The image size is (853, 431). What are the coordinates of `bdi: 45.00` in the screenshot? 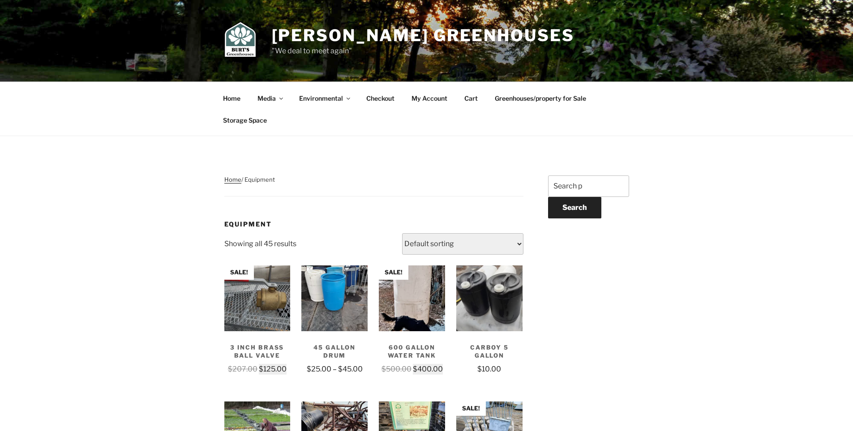 It's located at (350, 369).